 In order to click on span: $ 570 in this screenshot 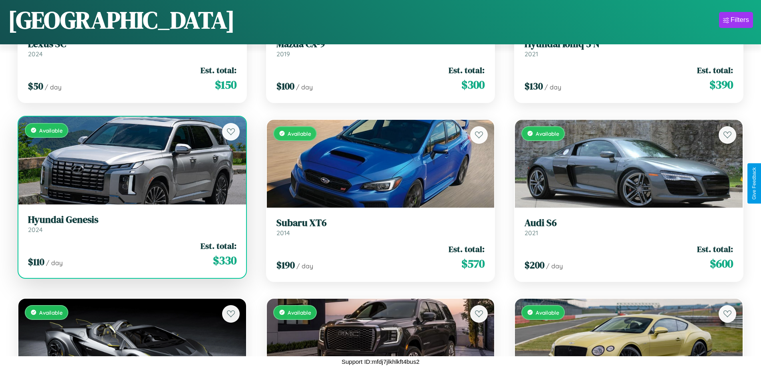, I will do `click(473, 264)`.